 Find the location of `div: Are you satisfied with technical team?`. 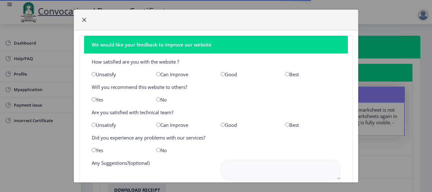

div: Are you satisfied with technical team? is located at coordinates (216, 112).